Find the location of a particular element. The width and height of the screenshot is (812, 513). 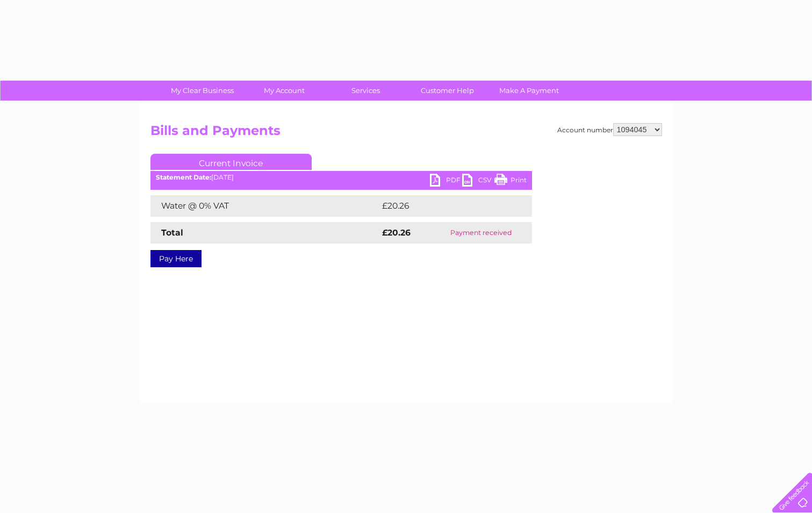

a: Current Invoice is located at coordinates (231, 162).